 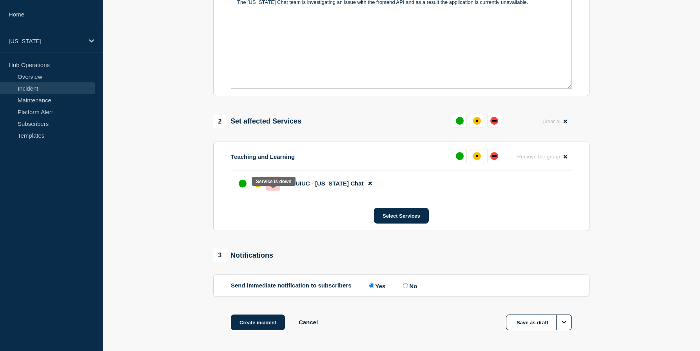 What do you see at coordinates (376, 285) in the screenshot?
I see `label: Yes` at bounding box center [376, 285].